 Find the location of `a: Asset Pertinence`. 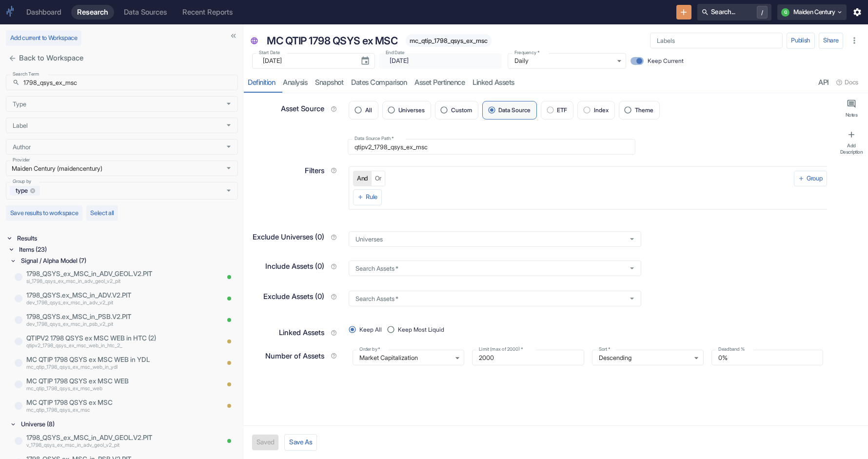

a: Asset Pertinence is located at coordinates (439, 82).